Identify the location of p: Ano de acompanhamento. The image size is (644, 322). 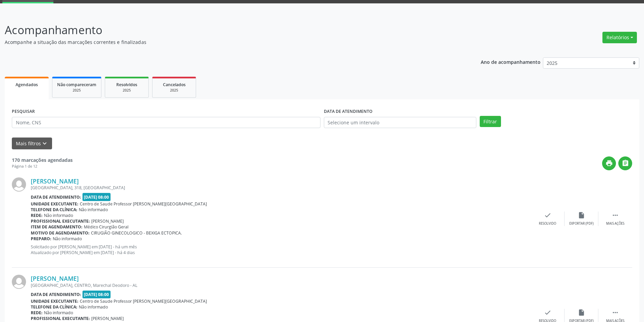
(510, 62).